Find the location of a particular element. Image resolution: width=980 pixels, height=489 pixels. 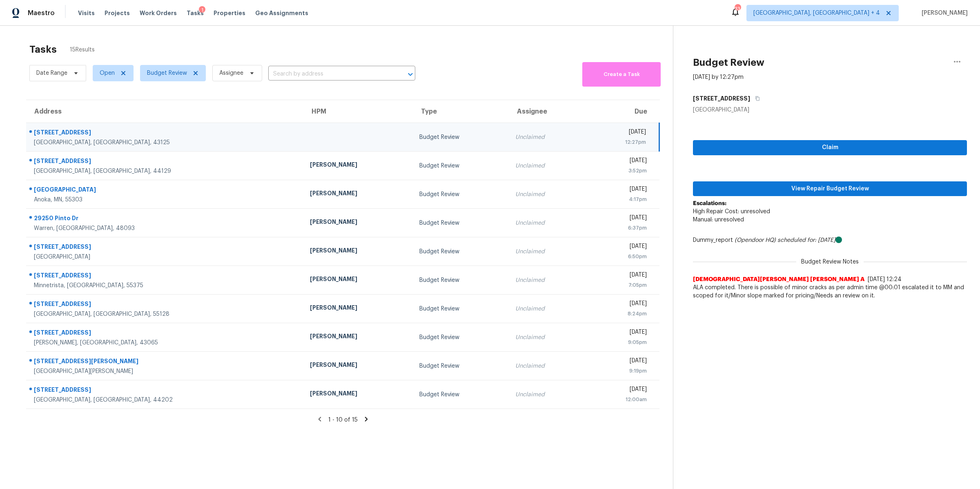

div: 4:17pm is located at coordinates (620, 200).